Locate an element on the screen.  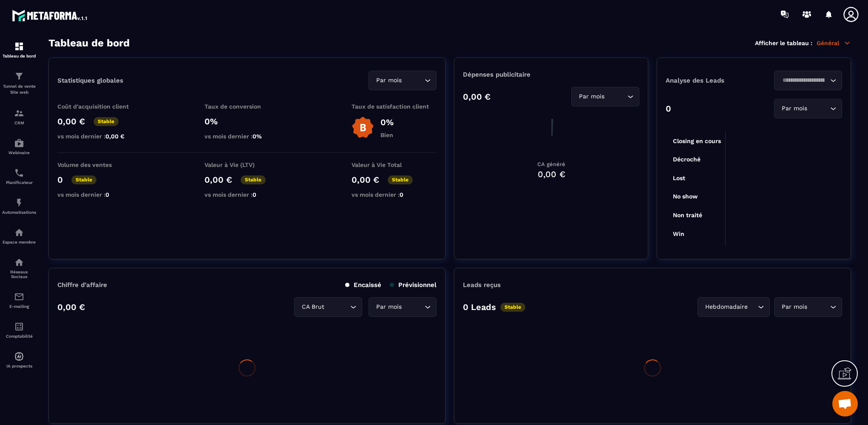
span: 0,00 € is located at coordinates (115, 136).